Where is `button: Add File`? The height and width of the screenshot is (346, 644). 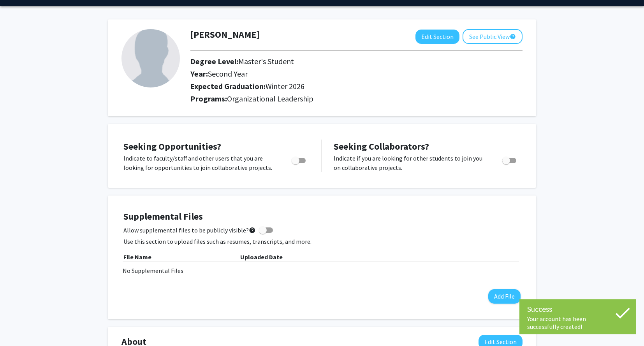 button: Add File is located at coordinates (504, 296).